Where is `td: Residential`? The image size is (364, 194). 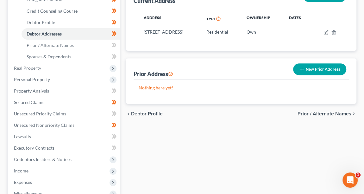 td: Residential is located at coordinates (221, 32).